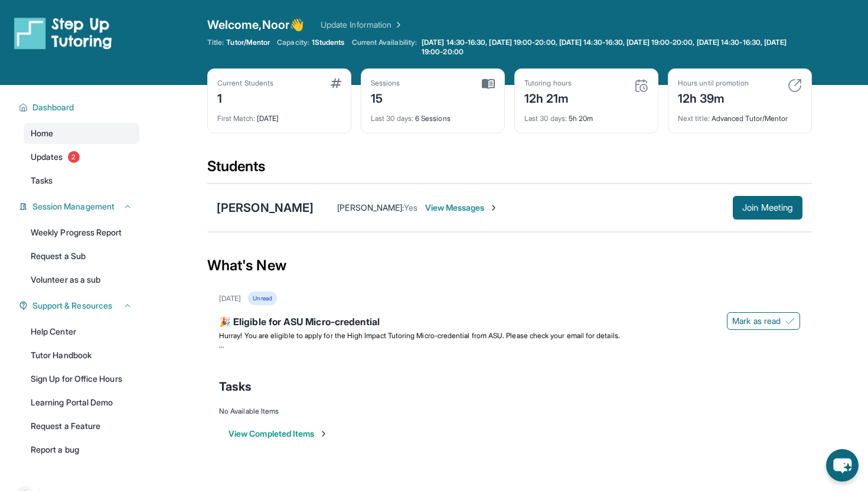 The width and height of the screenshot is (868, 491). Describe the element at coordinates (81, 181) in the screenshot. I see `a: Tasks` at that location.